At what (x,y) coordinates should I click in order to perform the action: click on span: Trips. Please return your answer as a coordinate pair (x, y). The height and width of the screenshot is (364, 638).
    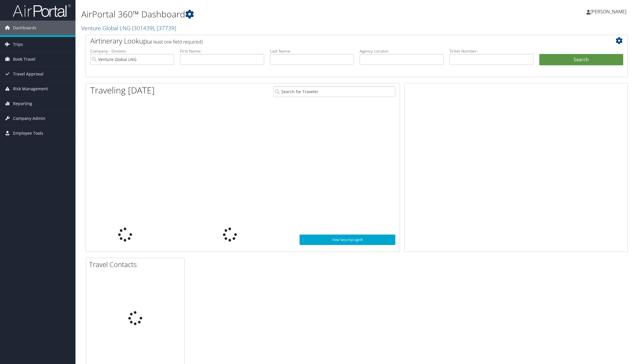
    Looking at the image, I should click on (18, 44).